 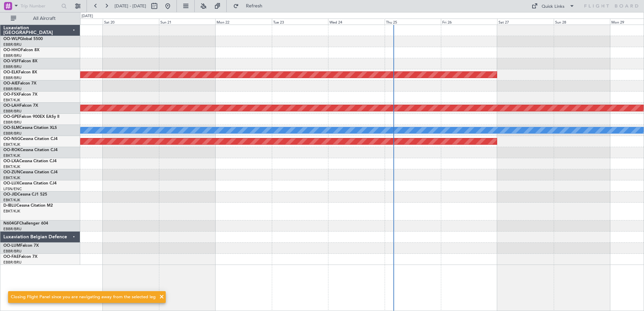 I want to click on span: OO-AIE, so click(x=10, y=83).